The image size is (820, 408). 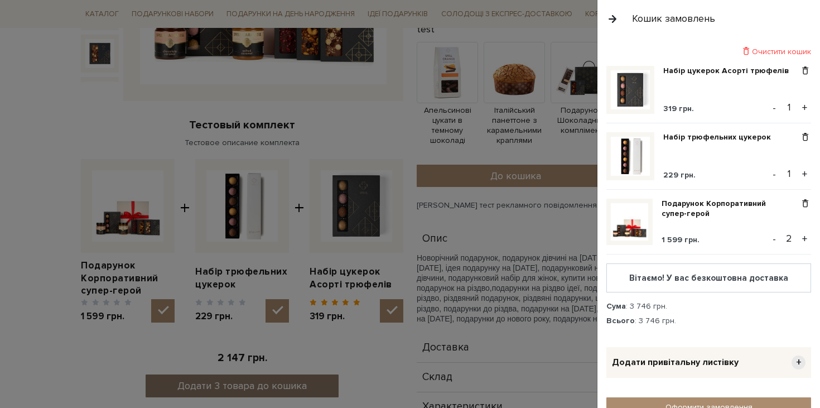 What do you see at coordinates (620, 320) in the screenshot?
I see `strong: Всього` at bounding box center [620, 320].